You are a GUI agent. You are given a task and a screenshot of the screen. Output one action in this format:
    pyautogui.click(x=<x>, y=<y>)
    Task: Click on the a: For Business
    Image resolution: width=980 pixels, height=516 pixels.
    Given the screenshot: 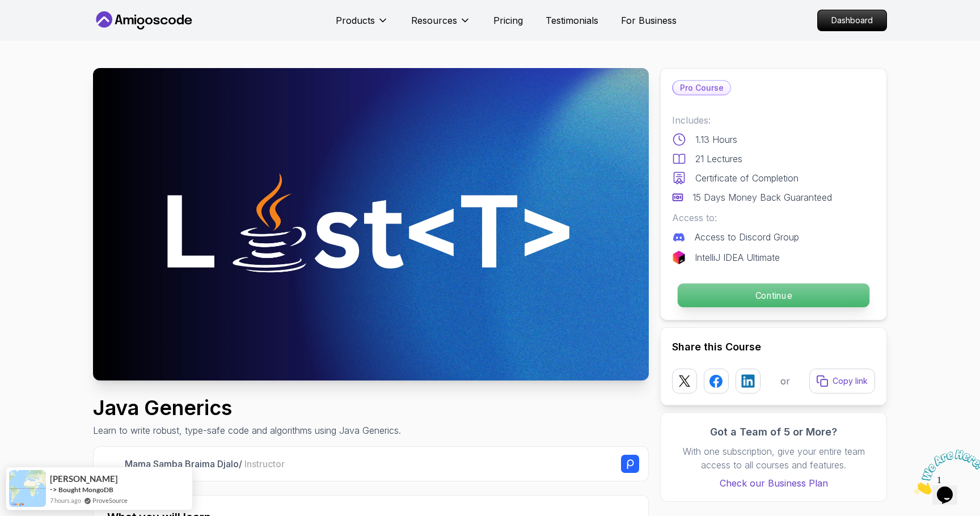 What is the action you would take?
    pyautogui.click(x=649, y=21)
    